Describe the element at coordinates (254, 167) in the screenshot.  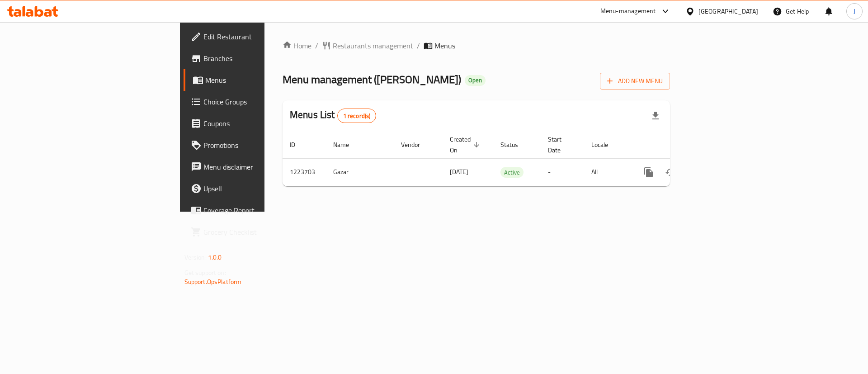
I see `a: Menu disclaimer` at that location.